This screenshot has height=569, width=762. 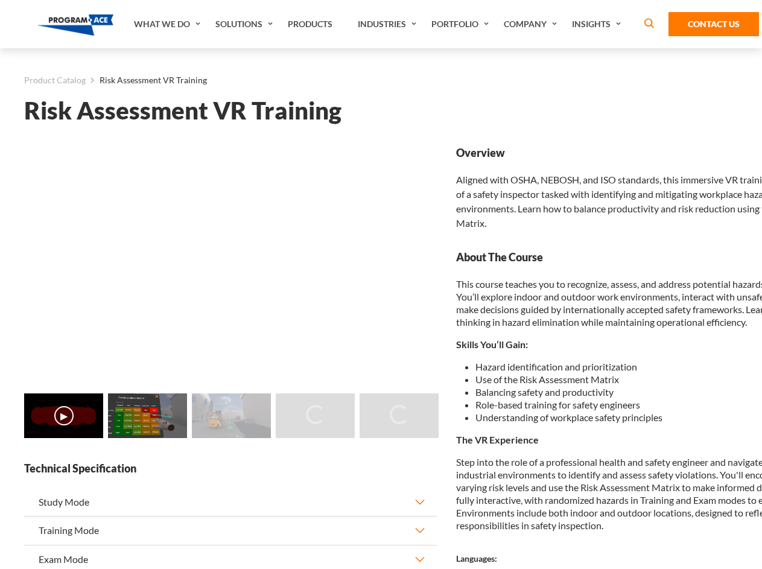 I want to click on a: Contact Us, so click(x=714, y=24).